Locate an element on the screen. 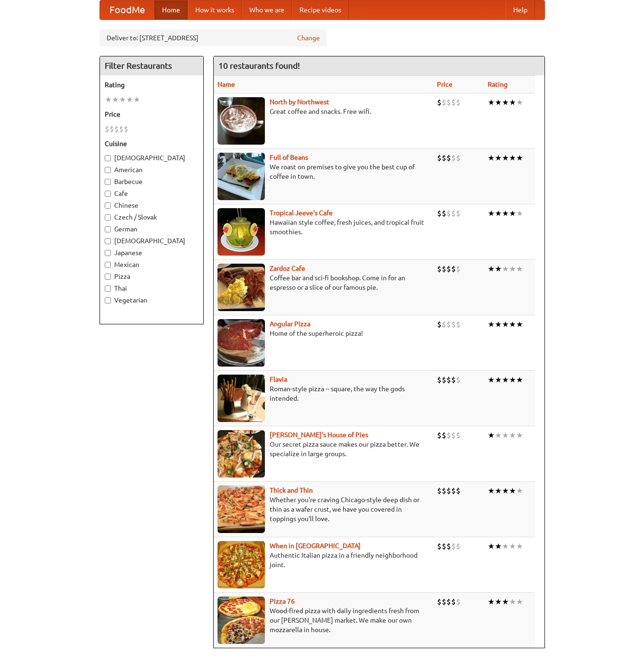 The width and height of the screenshot is (644, 671). label: Barbecue is located at coordinates (151, 181).